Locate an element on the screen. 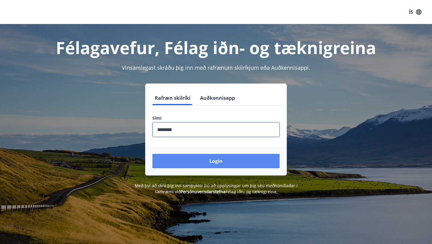 This screenshot has height=244, width=432. h1: Félagavefur, Félag iðn- og tæknigreina is located at coordinates (216, 47).